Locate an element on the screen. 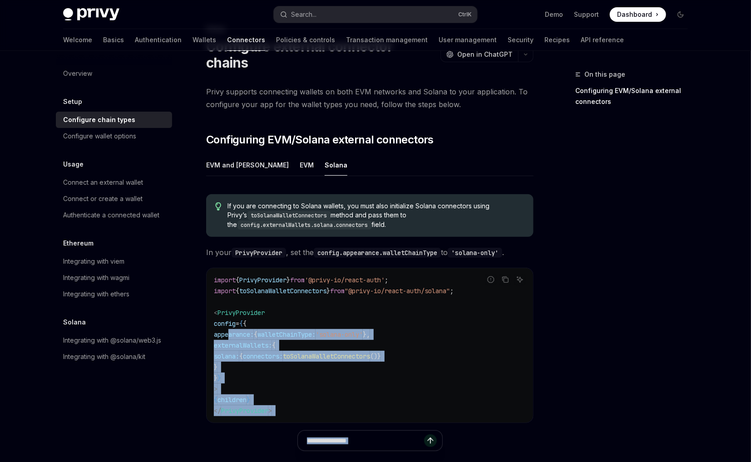 The width and height of the screenshot is (751, 462). a: Support is located at coordinates (586, 15).